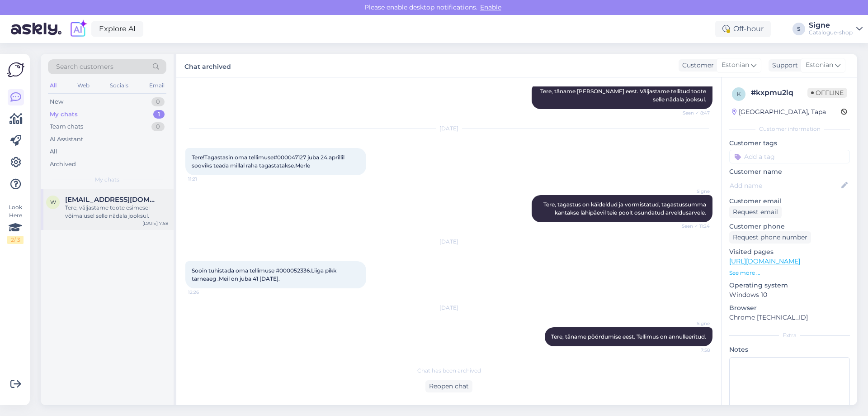 The height and width of the screenshot is (416, 868). I want to click on img: explore-ai, so click(78, 29).